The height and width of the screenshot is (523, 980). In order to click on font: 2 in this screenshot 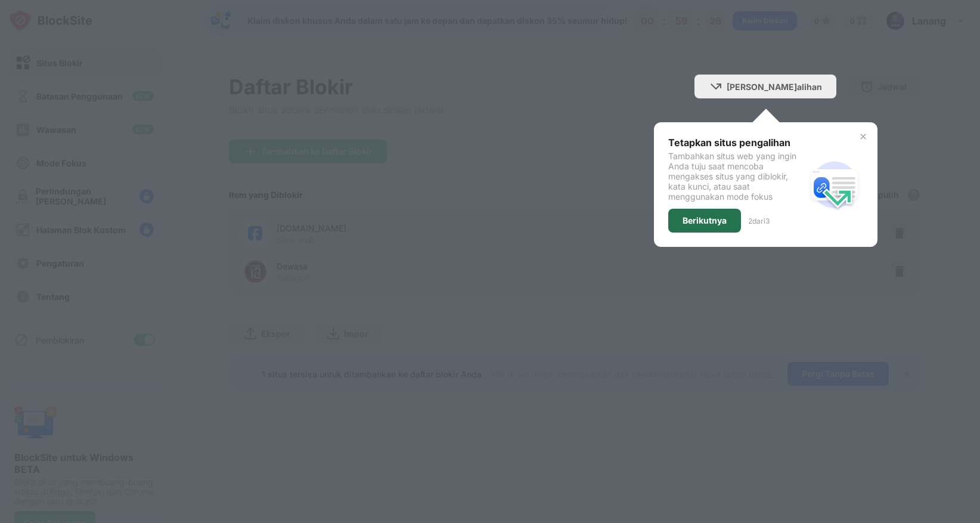, I will do `click(750, 221)`.